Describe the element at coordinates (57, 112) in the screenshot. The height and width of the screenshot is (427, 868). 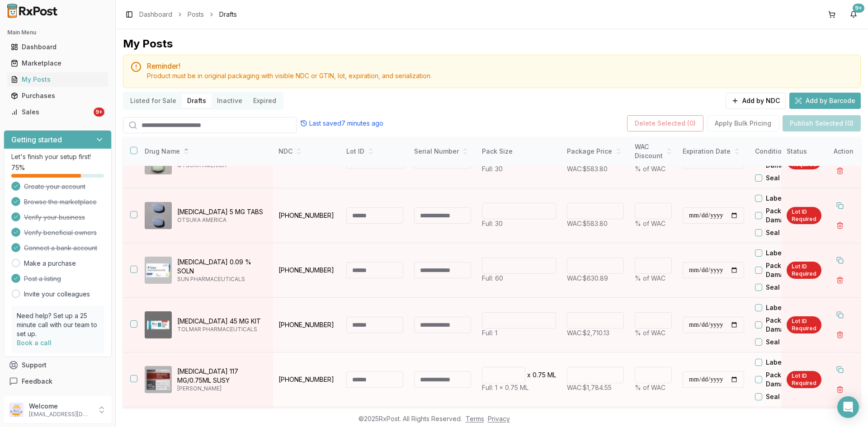
I see `button: Sales9+` at that location.